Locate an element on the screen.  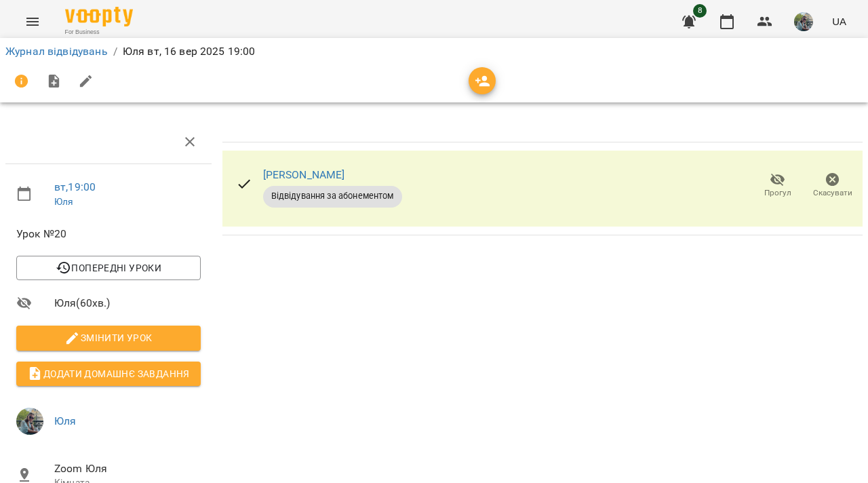
span: Прогул is located at coordinates (778, 193).